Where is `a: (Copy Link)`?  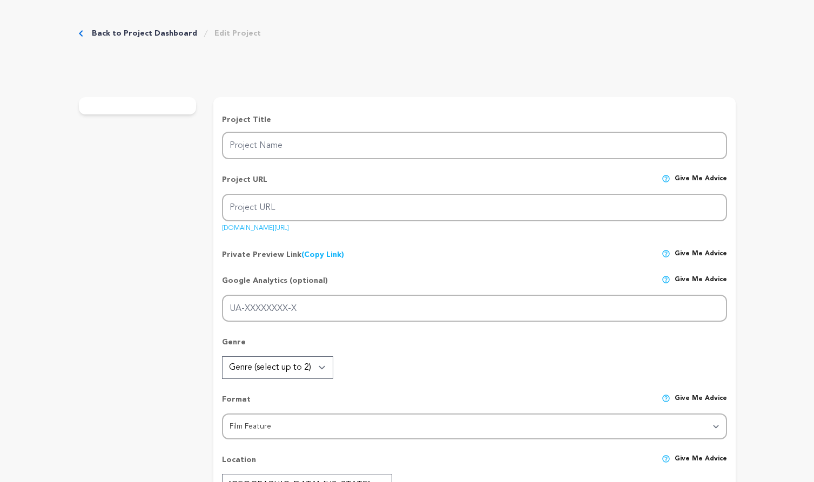 a: (Copy Link) is located at coordinates (322, 255).